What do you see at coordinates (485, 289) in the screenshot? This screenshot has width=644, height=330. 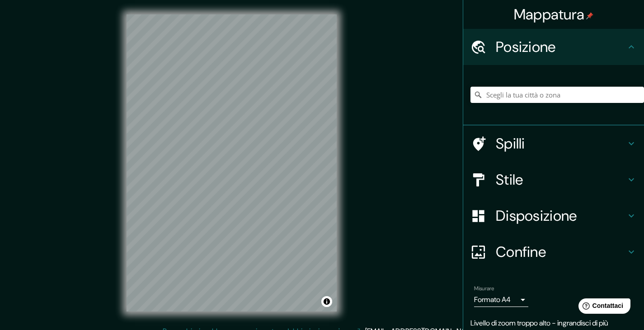 I see `font: Misurare` at bounding box center [485, 289].